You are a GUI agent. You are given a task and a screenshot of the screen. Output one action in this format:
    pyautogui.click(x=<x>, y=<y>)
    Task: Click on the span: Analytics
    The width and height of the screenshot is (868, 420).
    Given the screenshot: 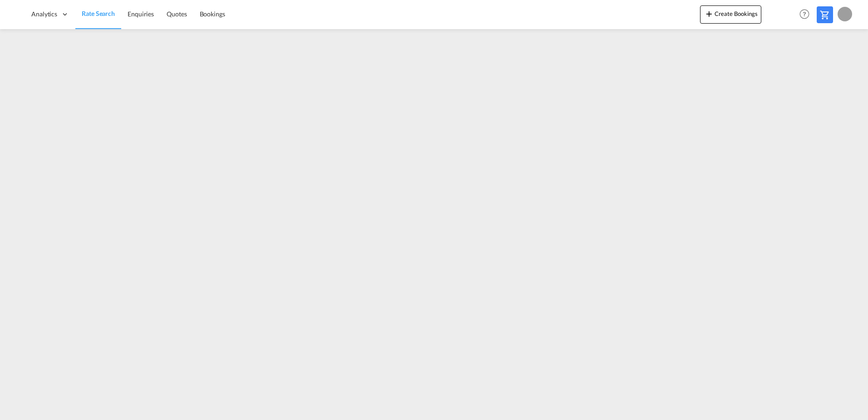 What is the action you would take?
    pyautogui.click(x=44, y=14)
    